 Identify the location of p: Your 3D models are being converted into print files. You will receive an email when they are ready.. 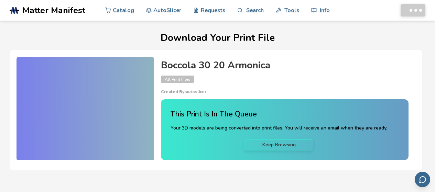
(279, 128).